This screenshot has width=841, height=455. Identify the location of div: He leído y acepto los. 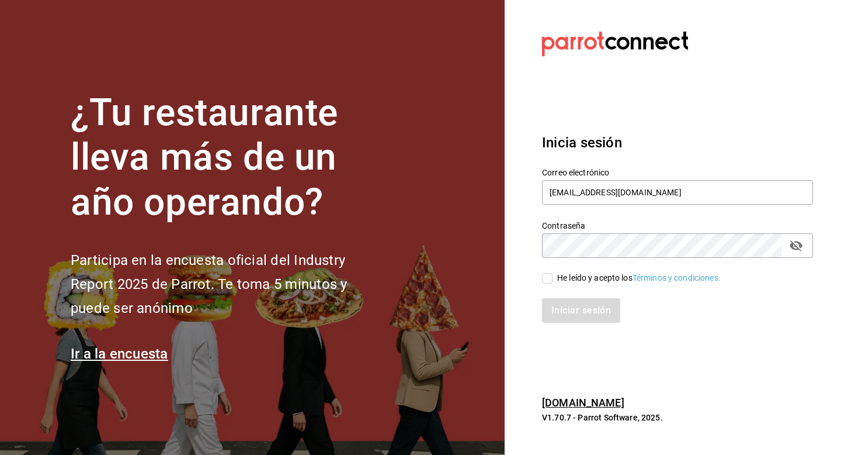
(639, 278).